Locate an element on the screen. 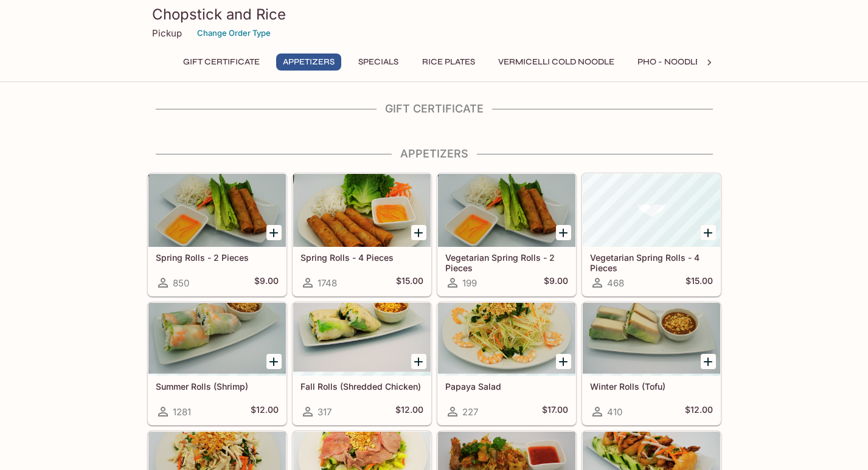  div: Vegetarian Spring Rolls - 2 Pieces is located at coordinates (507, 210).